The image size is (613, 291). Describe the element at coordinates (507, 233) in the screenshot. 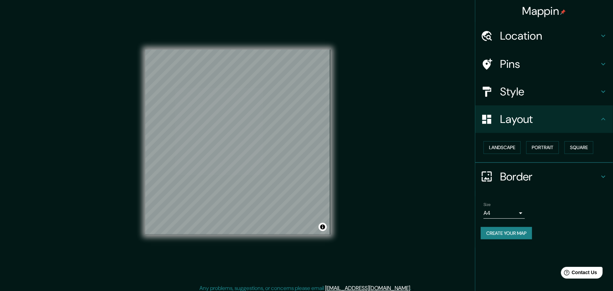

I see `button: Create your map` at that location.